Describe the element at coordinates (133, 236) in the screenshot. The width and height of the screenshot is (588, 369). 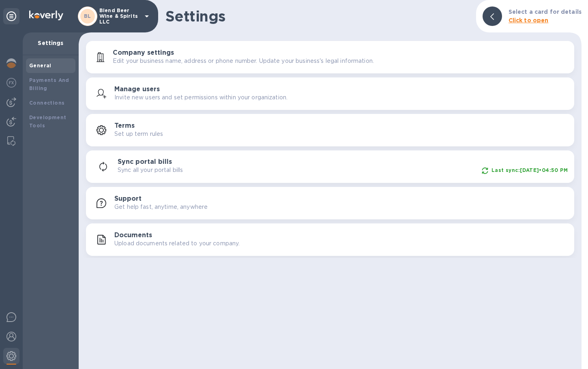
I see `h3: Documents` at that location.